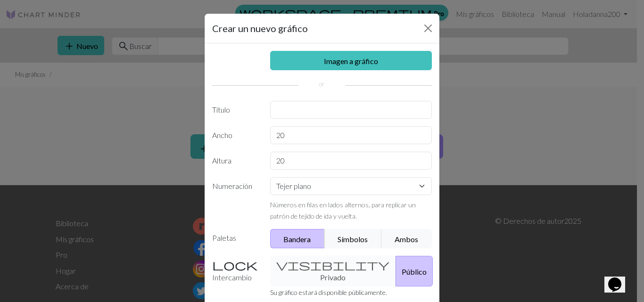  What do you see at coordinates (428, 28) in the screenshot?
I see `button: Cerca` at bounding box center [428, 28].